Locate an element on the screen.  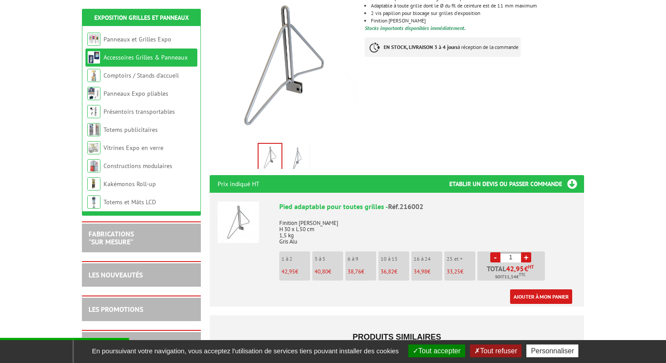
a: Comptoirs / Stands d'accueil is located at coordinates (141, 75).